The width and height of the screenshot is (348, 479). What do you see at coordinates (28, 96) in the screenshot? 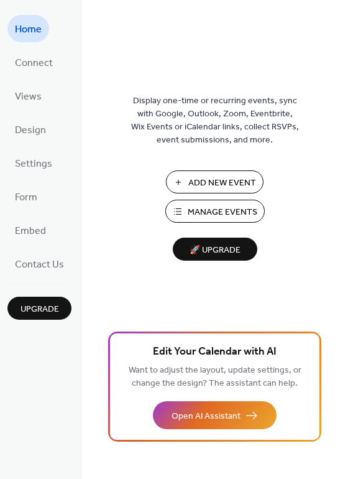
I see `a: Views` at bounding box center [28, 96].